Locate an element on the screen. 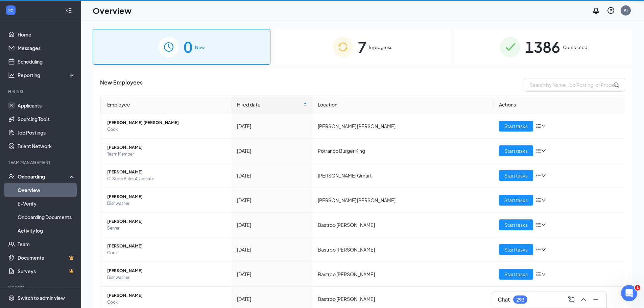 The height and width of the screenshot is (308, 644). th: Actions is located at coordinates (559, 104).